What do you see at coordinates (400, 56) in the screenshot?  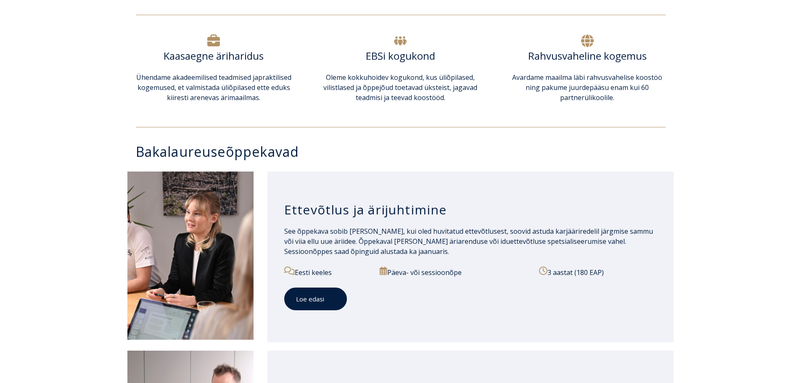 I see `h6: EBSi kogukond` at bounding box center [400, 56].